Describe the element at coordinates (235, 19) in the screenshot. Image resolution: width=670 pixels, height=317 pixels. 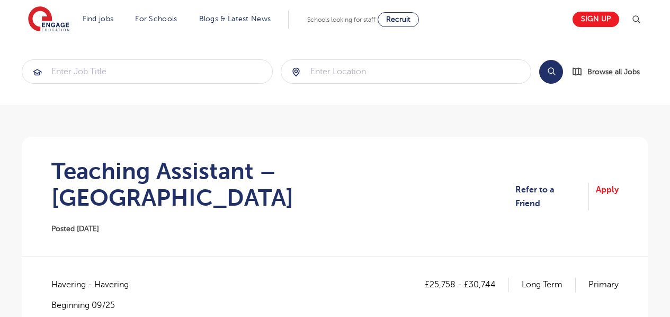
I see `a: Blogs & Latest News` at that location.